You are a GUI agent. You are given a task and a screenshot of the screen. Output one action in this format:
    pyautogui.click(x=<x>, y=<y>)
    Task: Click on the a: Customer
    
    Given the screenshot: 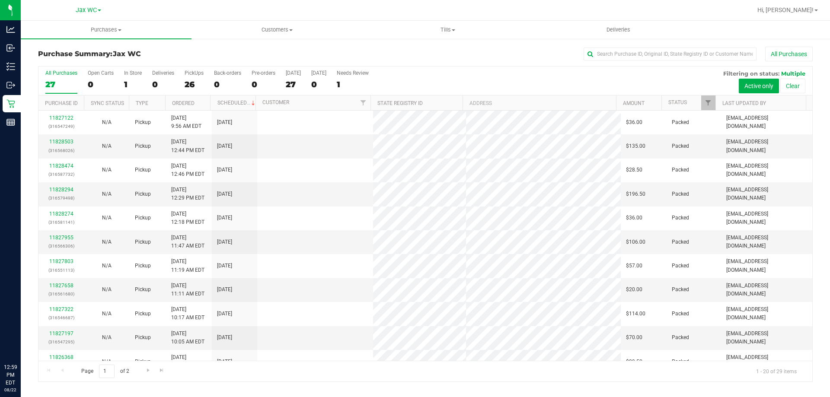 What is the action you would take?
    pyautogui.click(x=276, y=102)
    